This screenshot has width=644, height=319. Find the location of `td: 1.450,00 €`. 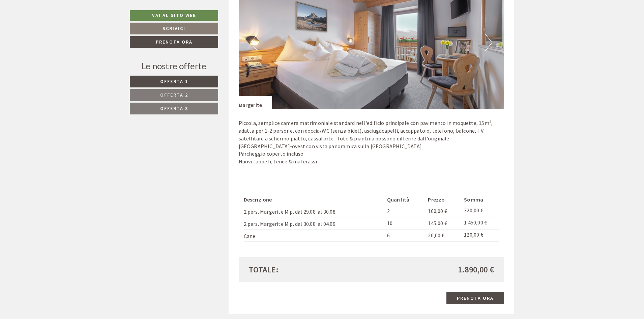

td: 1.450,00 € is located at coordinates (481, 223).